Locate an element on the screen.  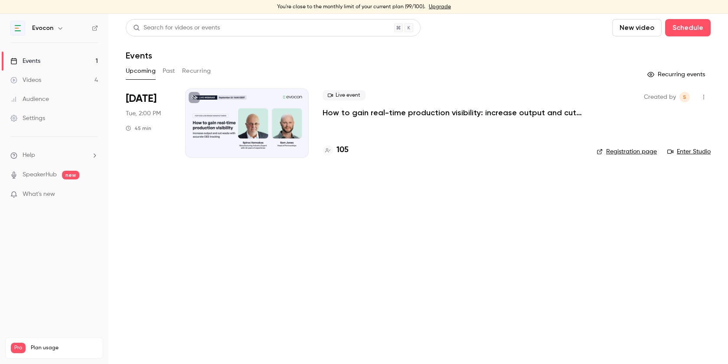
button: Recurring events is located at coordinates (677, 75).